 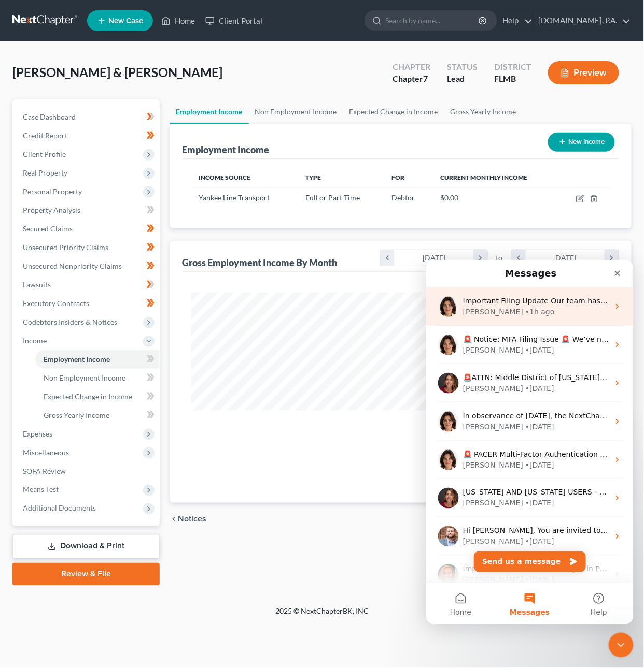 I want to click on button: Preview, so click(x=583, y=72).